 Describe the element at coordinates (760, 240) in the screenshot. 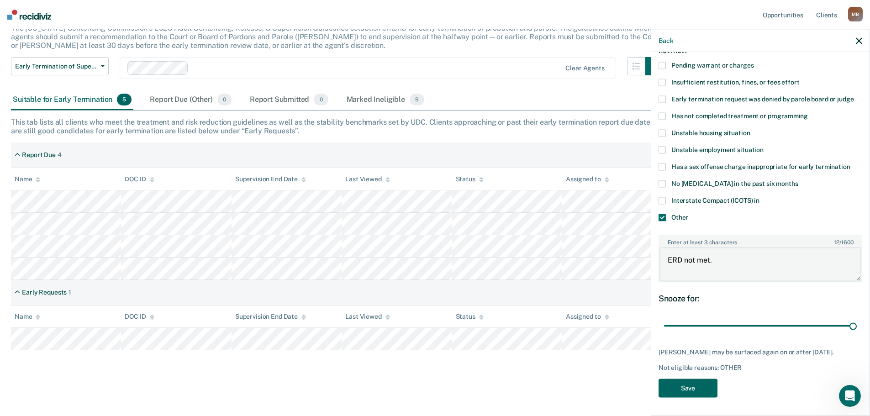

I see `label: Enter at least 3 characters` at that location.